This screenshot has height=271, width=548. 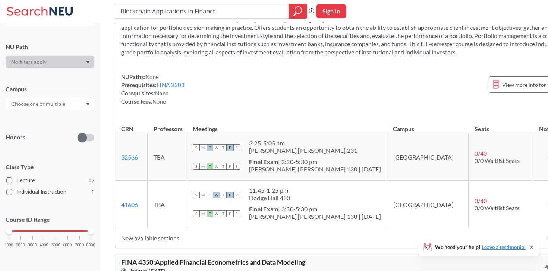 What do you see at coordinates (501, 125) in the screenshot?
I see `th: Seats` at bounding box center [501, 125].